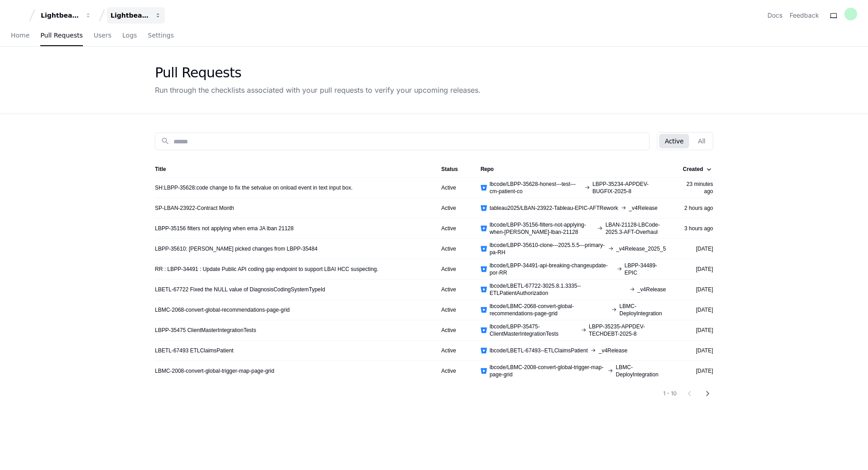 This screenshot has height=470, width=868. Describe the element at coordinates (160, 35) in the screenshot. I see `span: Settings` at that location.